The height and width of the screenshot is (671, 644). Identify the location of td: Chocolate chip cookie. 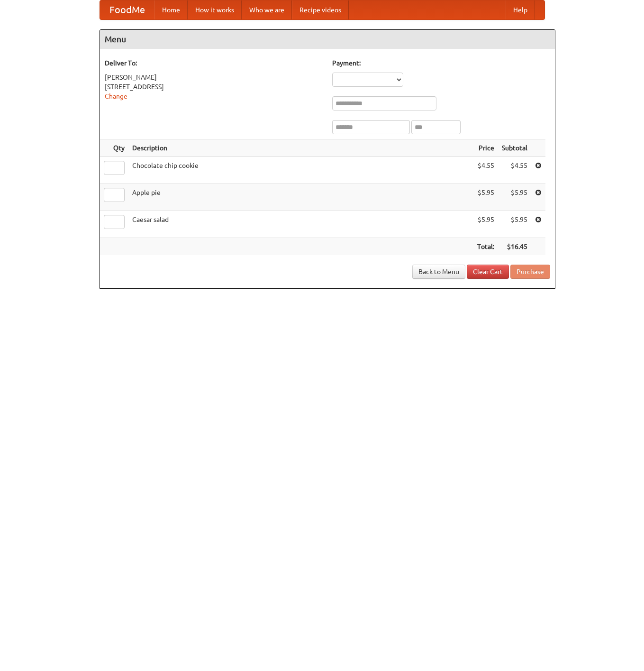
(301, 170).